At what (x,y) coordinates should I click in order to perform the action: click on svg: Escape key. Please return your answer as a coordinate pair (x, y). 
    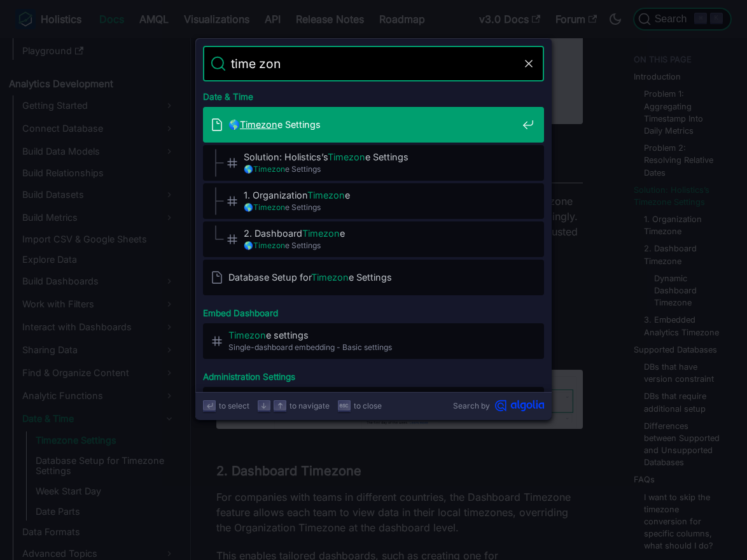
    Looking at the image, I should click on (344, 406).